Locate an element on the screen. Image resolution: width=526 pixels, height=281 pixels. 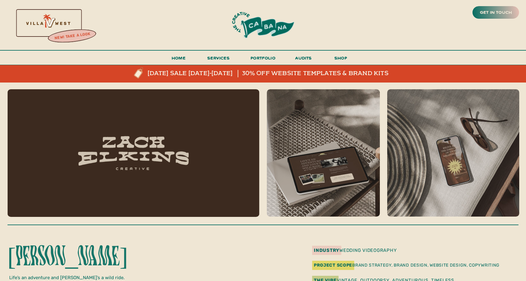
span: services is located at coordinates (218, 58).